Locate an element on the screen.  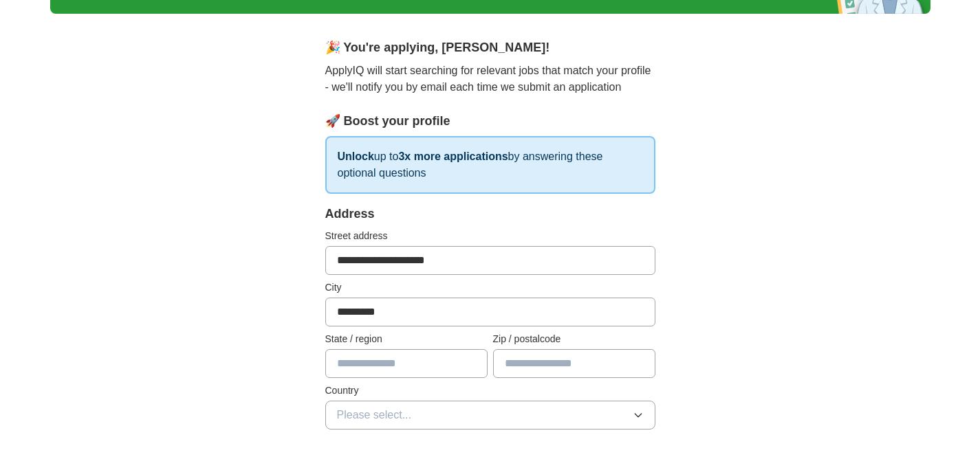
p: up to by answering these optional questions is located at coordinates (490, 165).